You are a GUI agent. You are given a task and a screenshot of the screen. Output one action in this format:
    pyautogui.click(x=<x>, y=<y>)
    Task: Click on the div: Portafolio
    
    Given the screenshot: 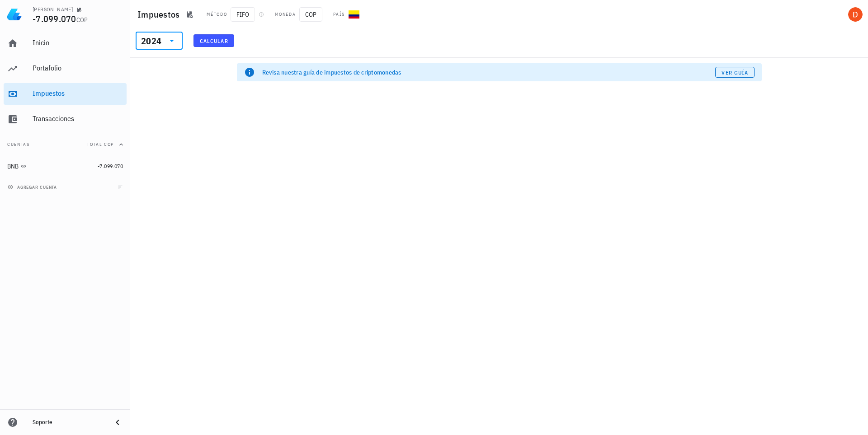 What is the action you would take?
    pyautogui.click(x=78, y=68)
    